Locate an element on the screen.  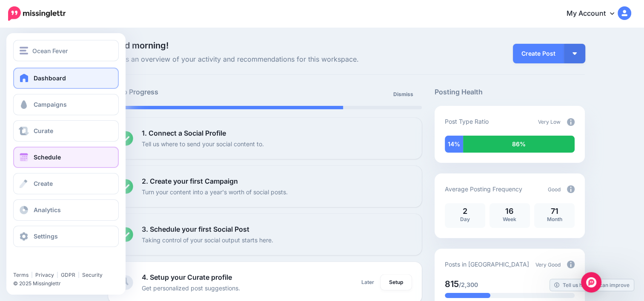
a: Create Post is located at coordinates (539, 54).